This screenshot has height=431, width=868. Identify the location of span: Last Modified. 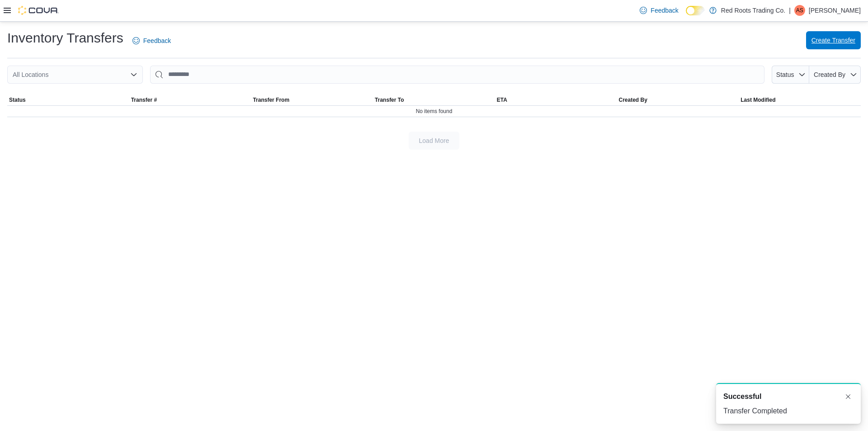
(758, 99).